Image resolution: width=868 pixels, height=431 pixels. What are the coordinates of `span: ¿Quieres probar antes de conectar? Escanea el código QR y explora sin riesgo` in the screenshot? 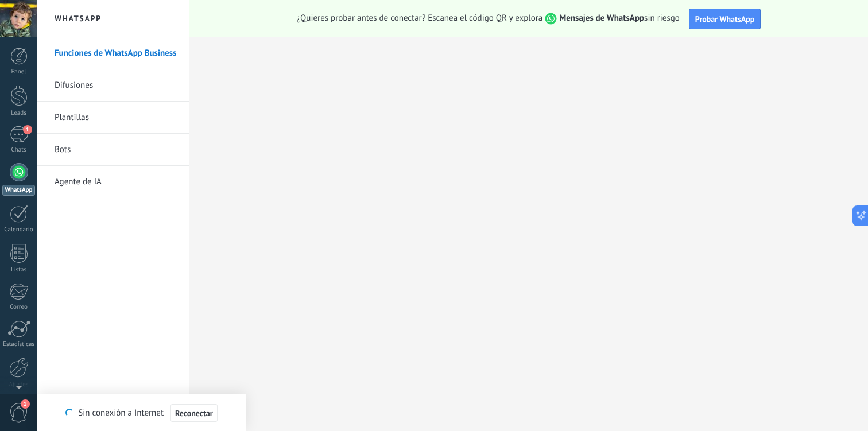 It's located at (488, 19).